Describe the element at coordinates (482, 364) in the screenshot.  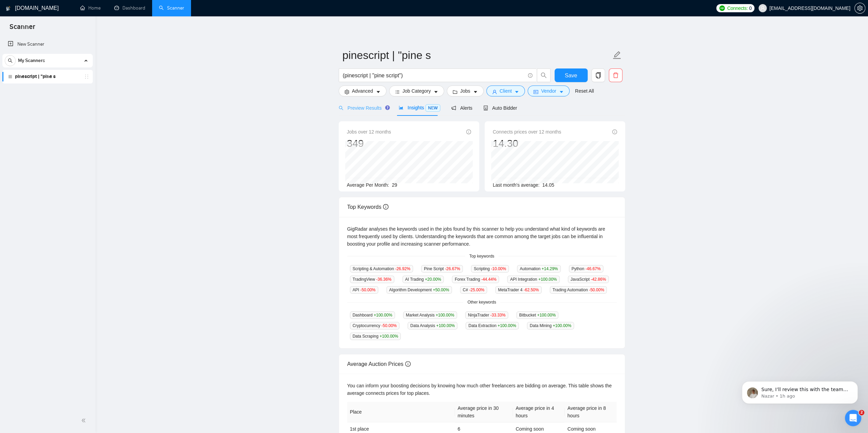
I see `div: Average Auction Prices` at that location.